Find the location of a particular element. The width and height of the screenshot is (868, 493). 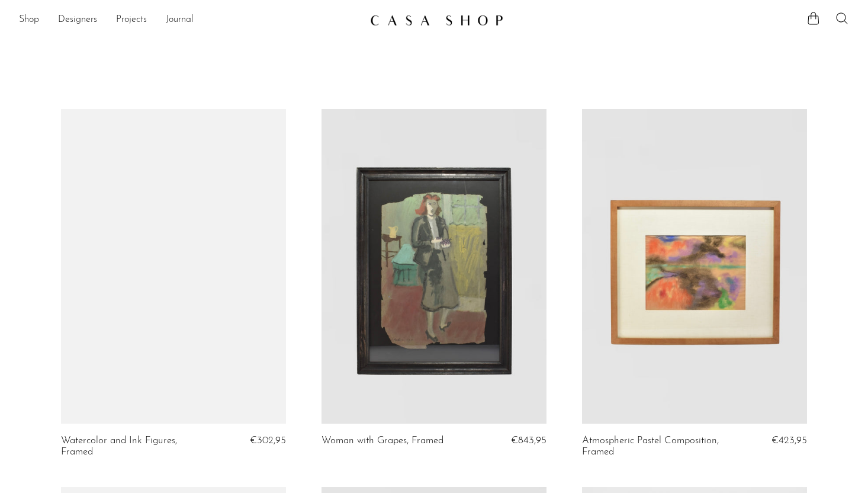

a: Woman with Grapes, Framed is located at coordinates (383, 441).